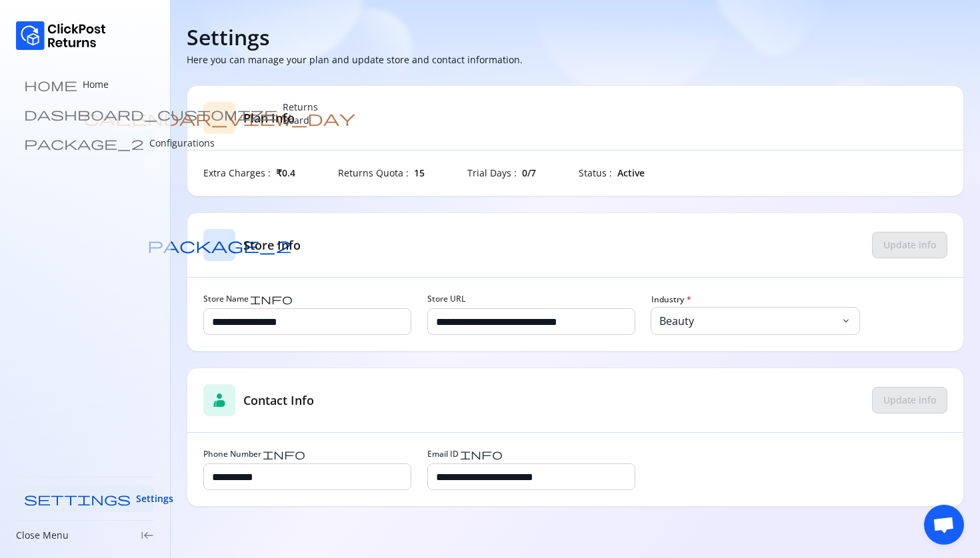  I want to click on a: dashboard_customize Returns Board, so click(85, 114).